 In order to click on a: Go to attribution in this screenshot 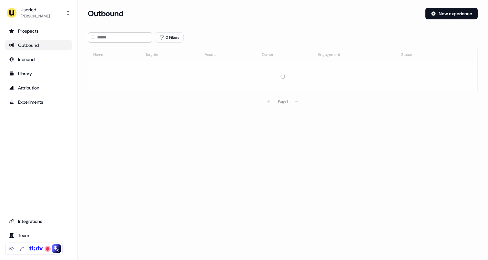, I will do `click(38, 88)`.